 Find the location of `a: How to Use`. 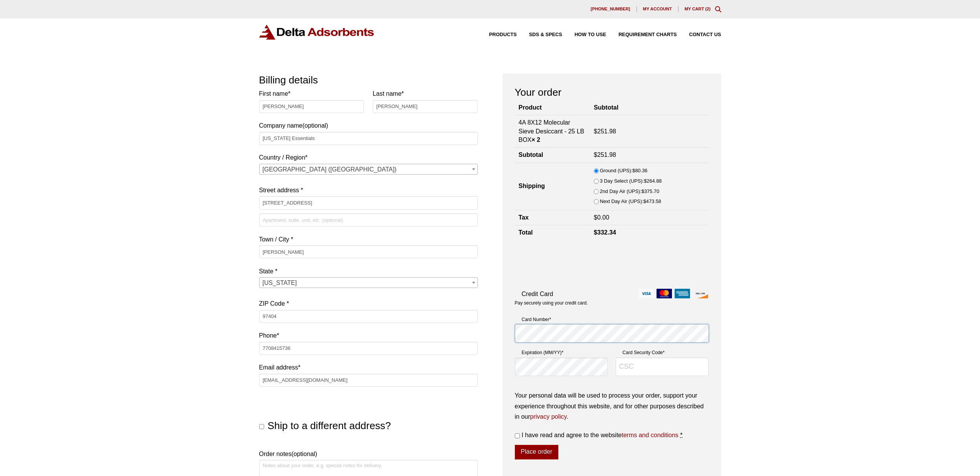

a: How to Use is located at coordinates (584, 34).